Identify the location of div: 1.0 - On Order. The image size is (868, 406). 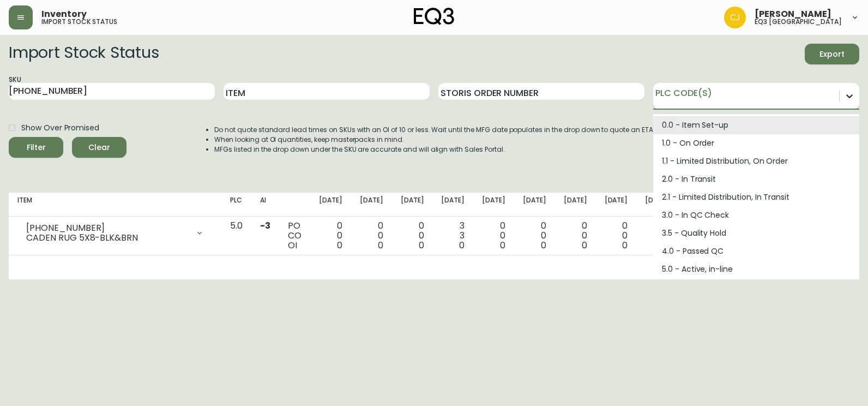
(756, 143).